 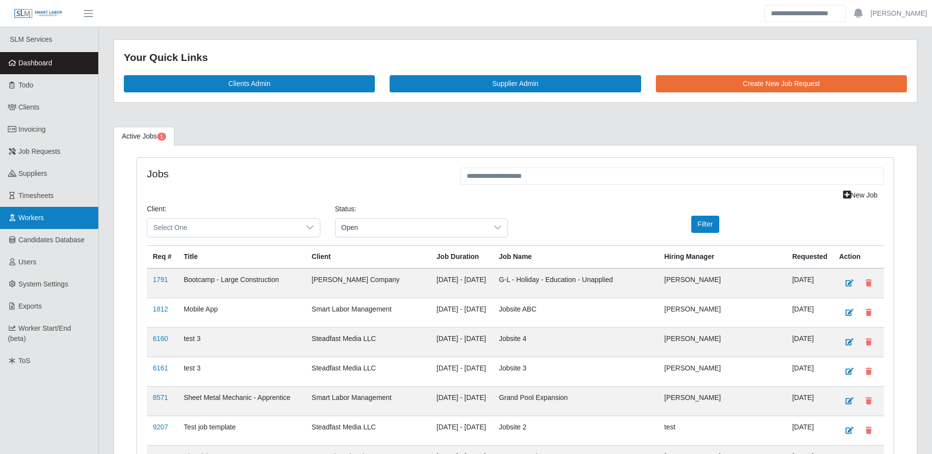 I want to click on td: Jobsite ABC, so click(x=576, y=313).